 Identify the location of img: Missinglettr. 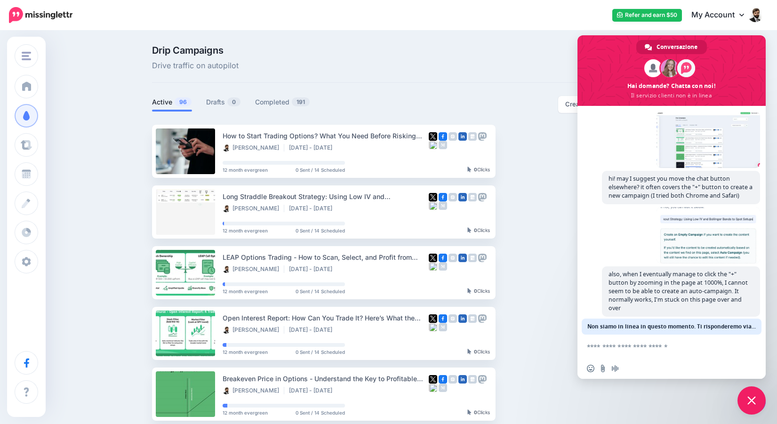
(40, 15).